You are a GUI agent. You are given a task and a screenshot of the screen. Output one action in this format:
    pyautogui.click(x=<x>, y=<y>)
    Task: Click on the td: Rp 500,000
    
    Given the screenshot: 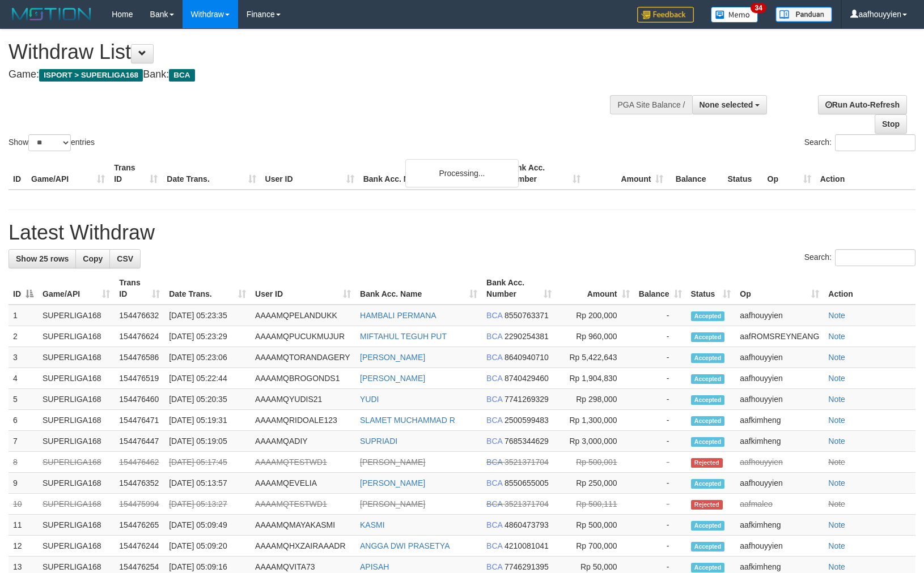 What is the action you would take?
    pyautogui.click(x=595, y=525)
    